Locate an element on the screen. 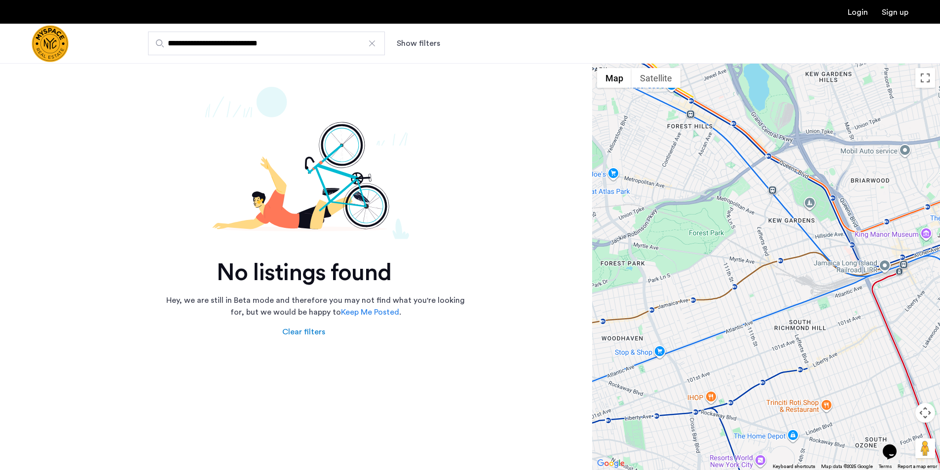  a: Registration is located at coordinates (895, 12).